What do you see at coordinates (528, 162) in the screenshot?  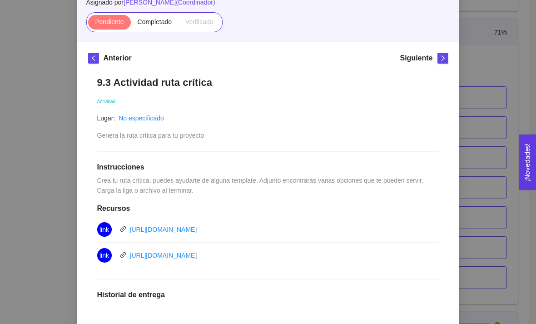 I see `button: Open Feedback Widget` at bounding box center [528, 162].